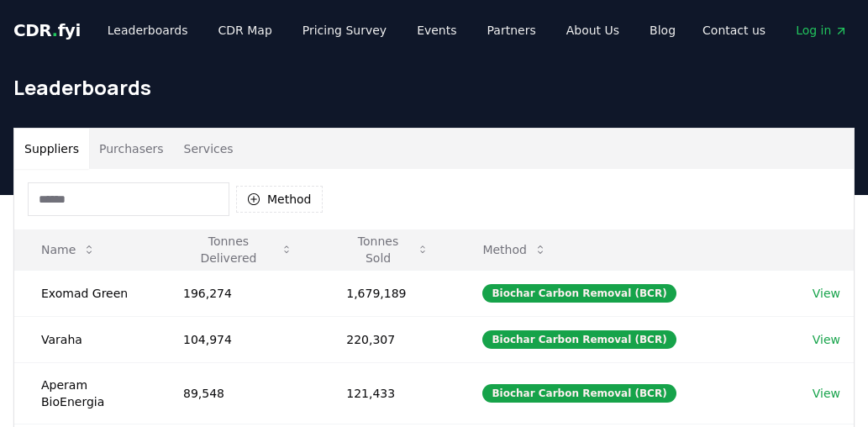  I want to click on td: 220,307, so click(387, 338).